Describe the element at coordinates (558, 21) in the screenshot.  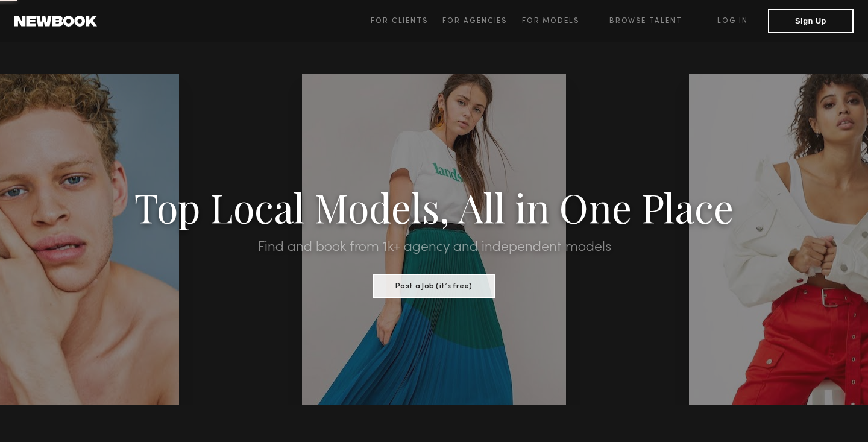
I see `a: For Models` at that location.